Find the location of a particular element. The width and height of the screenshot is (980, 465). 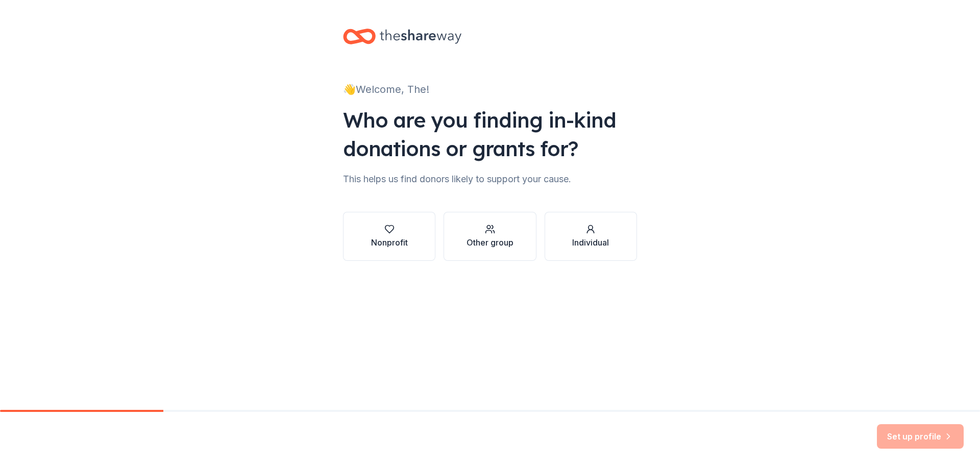

button: Individual is located at coordinates (591, 236).